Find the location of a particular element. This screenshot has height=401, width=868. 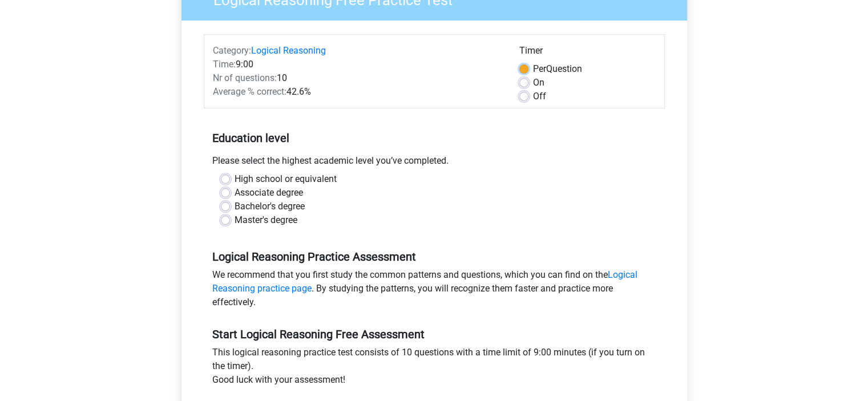

div: 42.6% is located at coordinates (357, 92).